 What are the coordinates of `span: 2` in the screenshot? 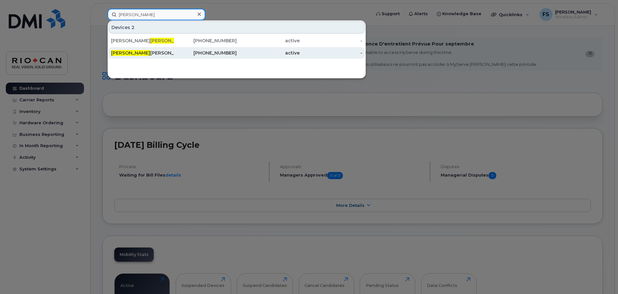 It's located at (133, 27).